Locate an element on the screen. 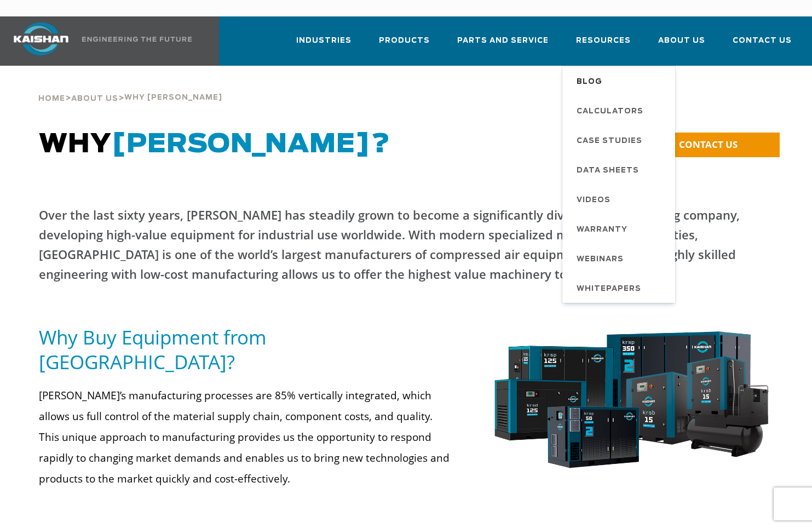  a: CONTACT US is located at coordinates (712, 144).